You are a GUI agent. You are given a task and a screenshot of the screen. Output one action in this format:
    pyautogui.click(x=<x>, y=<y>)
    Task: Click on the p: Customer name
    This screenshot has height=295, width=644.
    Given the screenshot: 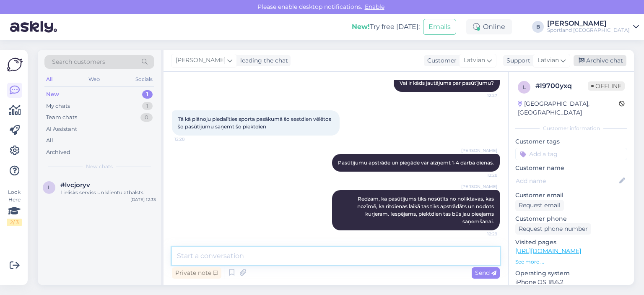 What is the action you would take?
    pyautogui.click(x=571, y=168)
    